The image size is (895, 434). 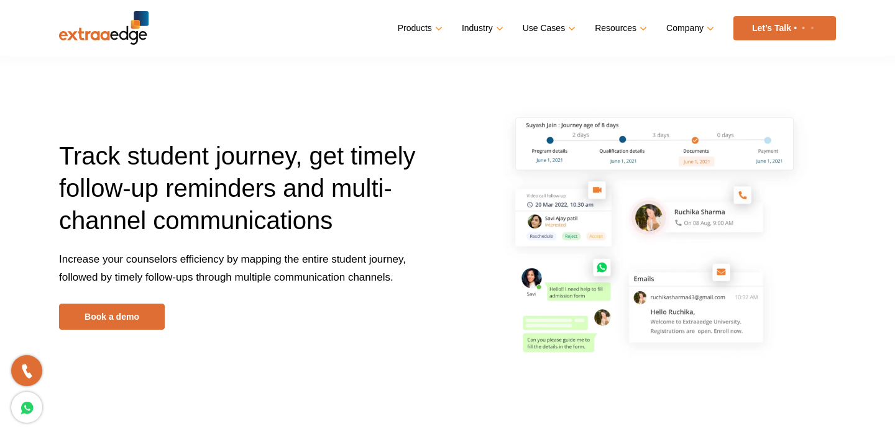 I want to click on a: Industry, so click(x=481, y=28).